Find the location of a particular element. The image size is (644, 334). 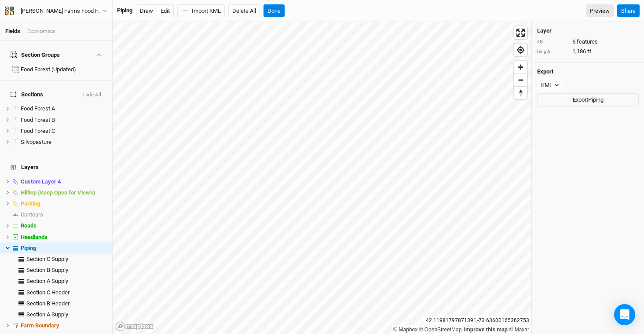

span: Farm Boundary is located at coordinates (40, 325).